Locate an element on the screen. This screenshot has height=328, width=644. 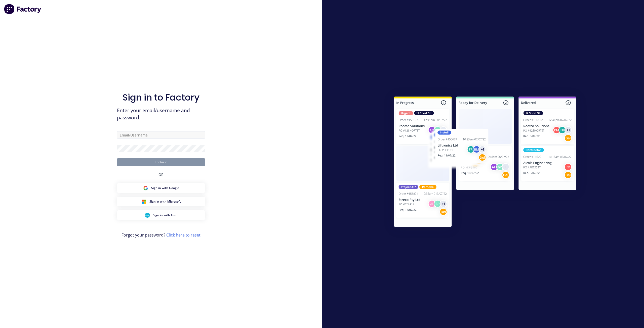
img: Factory is located at coordinates (23, 9).